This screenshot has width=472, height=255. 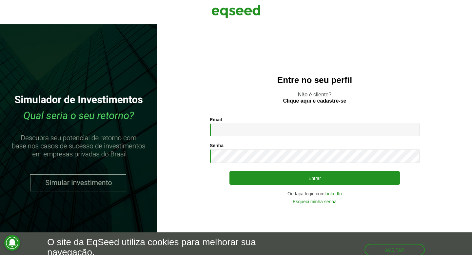 What do you see at coordinates (315, 178) in the screenshot?
I see `button: Entrar` at bounding box center [315, 178].